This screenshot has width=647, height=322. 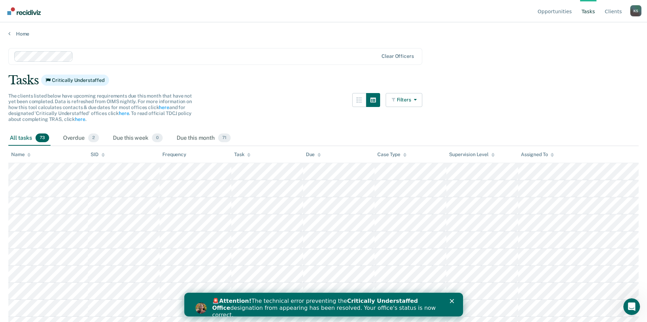 What do you see at coordinates (537, 154) in the screenshot?
I see `div: Assigned To` at bounding box center [537, 154].